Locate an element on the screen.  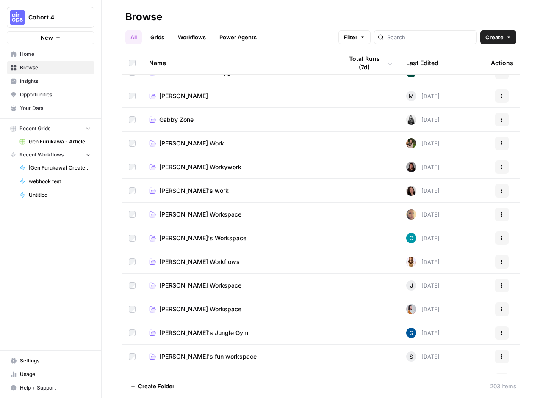
input: Search is located at coordinates (430, 37).